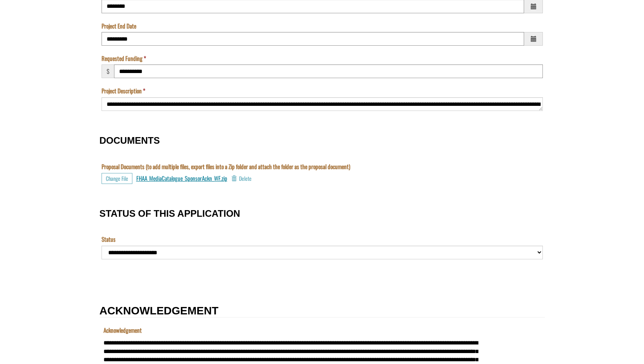  What do you see at coordinates (190, 49) in the screenshot?
I see `input: Name` at bounding box center [190, 49].